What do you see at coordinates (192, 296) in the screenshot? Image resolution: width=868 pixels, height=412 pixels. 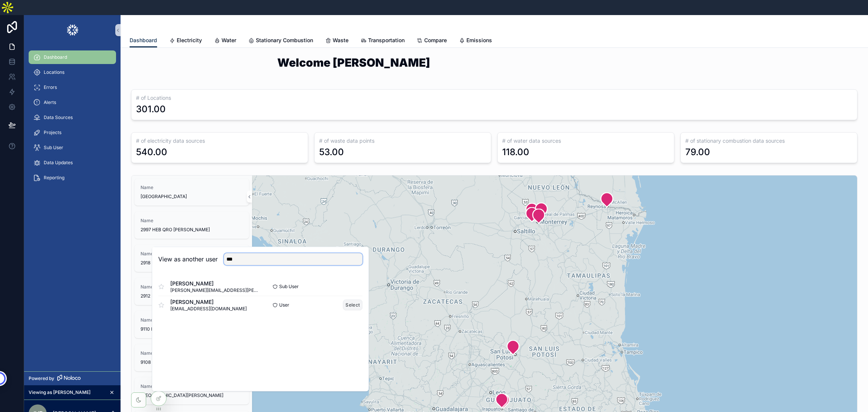 I see `span: 2912 HEB SLP LAS LOMAS` at bounding box center [192, 296].